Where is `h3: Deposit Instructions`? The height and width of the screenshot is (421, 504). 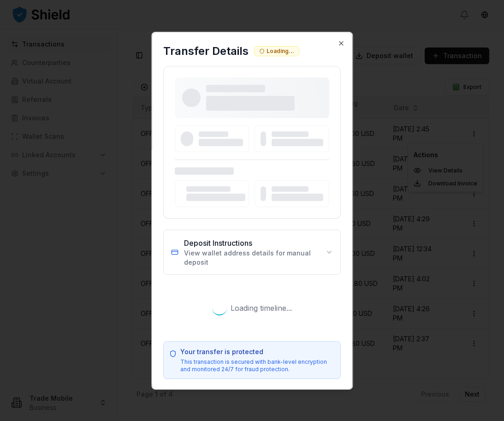 h3: Deposit Instructions is located at coordinates (253, 243).